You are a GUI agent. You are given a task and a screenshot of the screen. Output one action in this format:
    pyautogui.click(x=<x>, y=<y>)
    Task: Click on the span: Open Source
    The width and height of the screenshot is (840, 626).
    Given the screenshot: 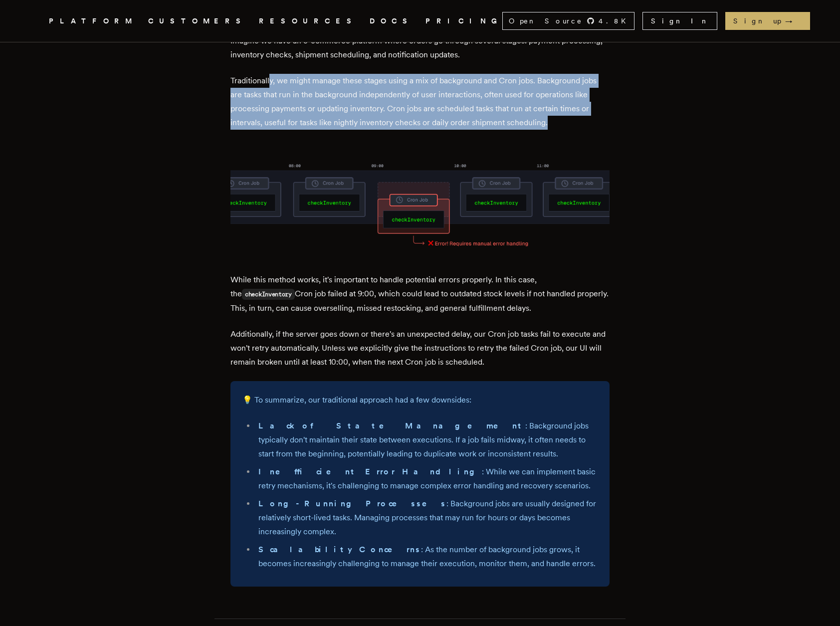 What is the action you would take?
    pyautogui.click(x=546, y=21)
    